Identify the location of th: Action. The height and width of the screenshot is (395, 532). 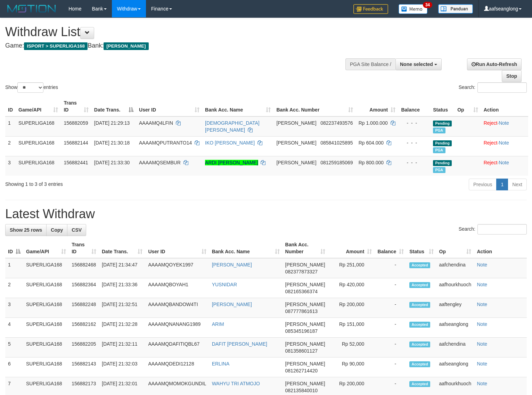
(501, 248).